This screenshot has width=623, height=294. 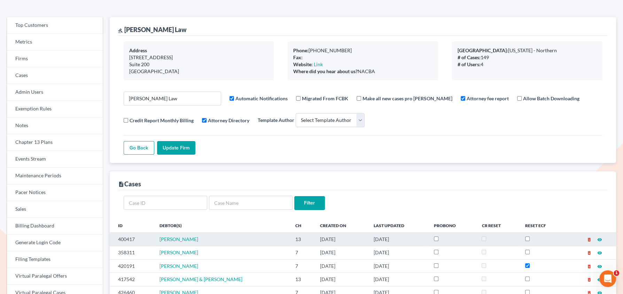 I want to click on th: Last Updated, so click(x=398, y=225).